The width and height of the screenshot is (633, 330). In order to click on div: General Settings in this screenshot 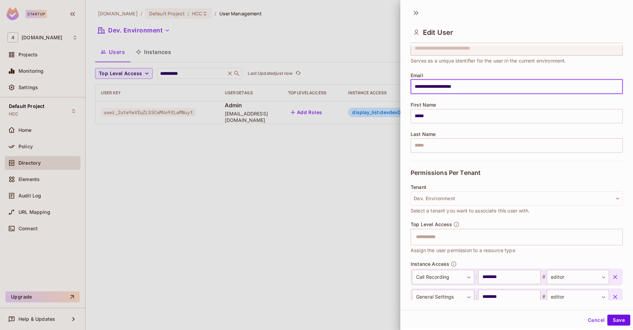, I will do `click(443, 297)`.